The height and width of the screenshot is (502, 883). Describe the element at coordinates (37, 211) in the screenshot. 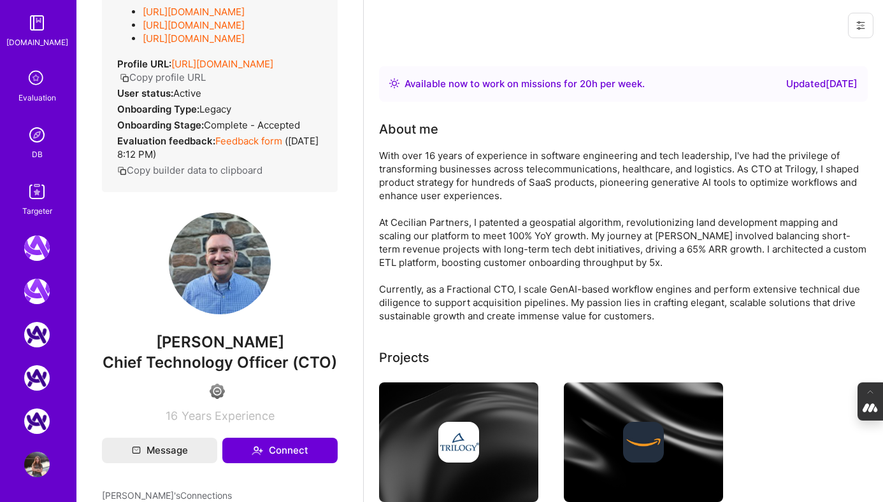

I see `div: Targeter` at that location.